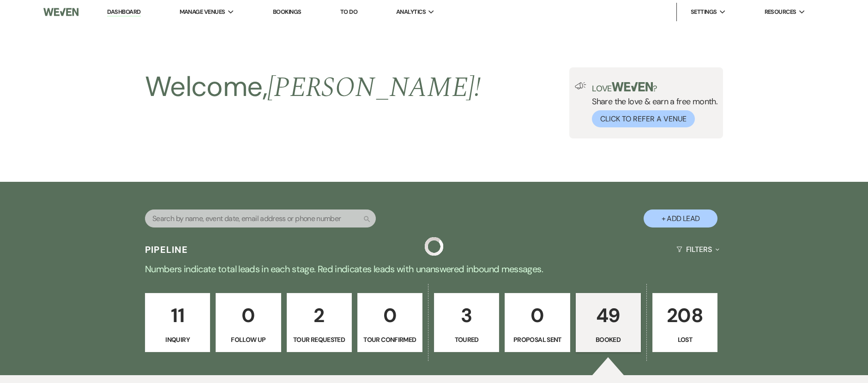 This screenshot has height=383, width=868. Describe the element at coordinates (177, 322) in the screenshot. I see `a: 11Inquiry` at that location.